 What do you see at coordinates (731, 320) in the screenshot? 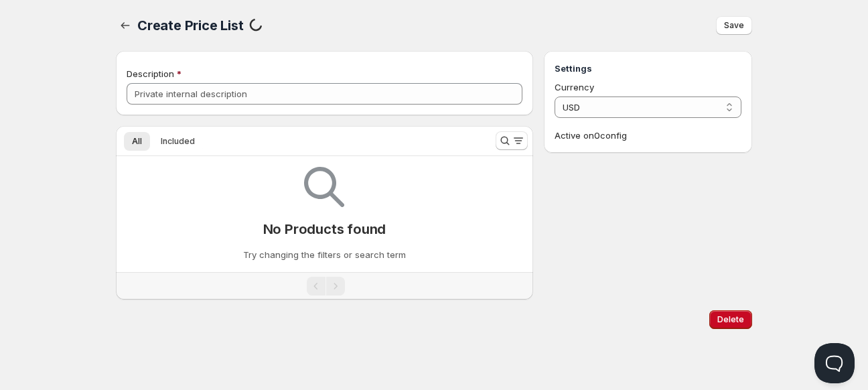
I see `button: Delete` at bounding box center [731, 320].